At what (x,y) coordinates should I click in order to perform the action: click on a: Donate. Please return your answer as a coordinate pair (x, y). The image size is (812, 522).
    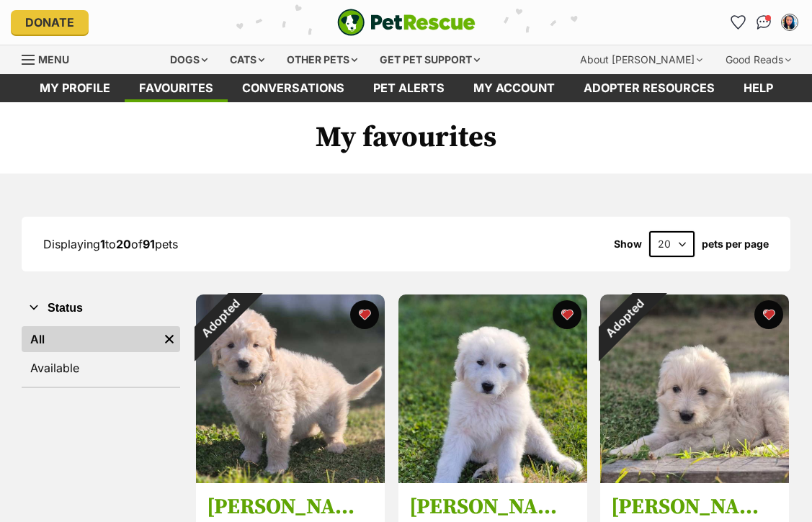
    Looking at the image, I should click on (50, 22).